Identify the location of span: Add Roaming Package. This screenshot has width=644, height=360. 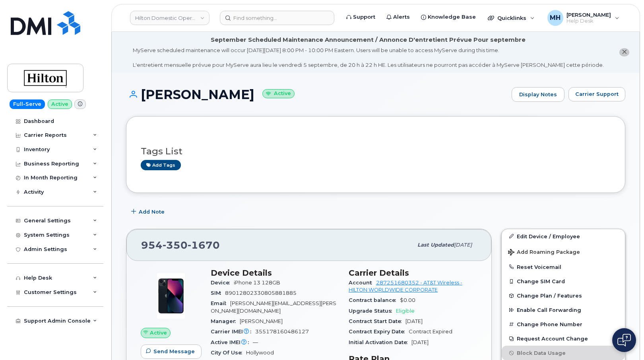
(544, 253).